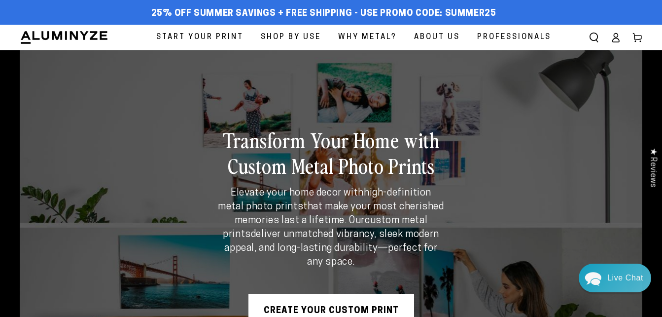 This screenshot has height=317, width=662. Describe the element at coordinates (200, 37) in the screenshot. I see `span: Start Your Print` at that location.